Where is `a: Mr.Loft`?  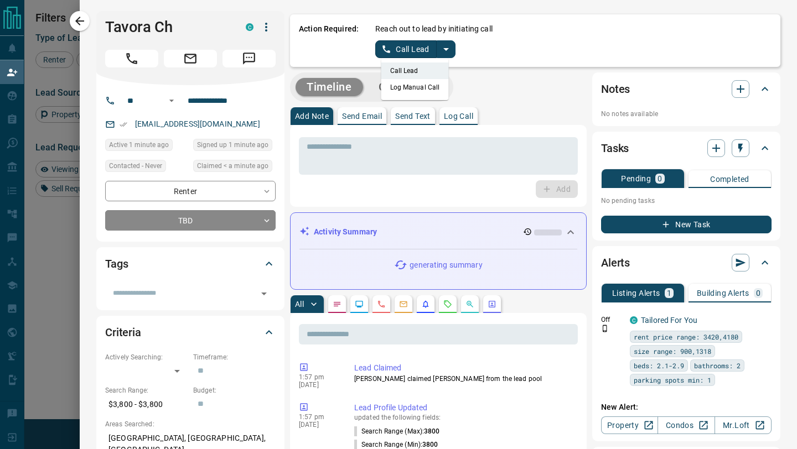
a: Mr.Loft is located at coordinates (742, 425).